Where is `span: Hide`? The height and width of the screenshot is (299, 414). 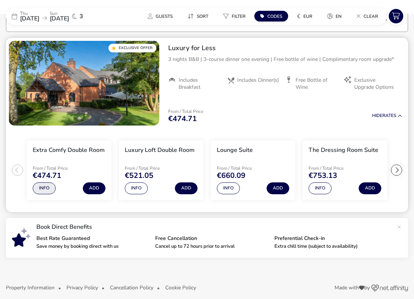
span: Hide is located at coordinates (377, 115).